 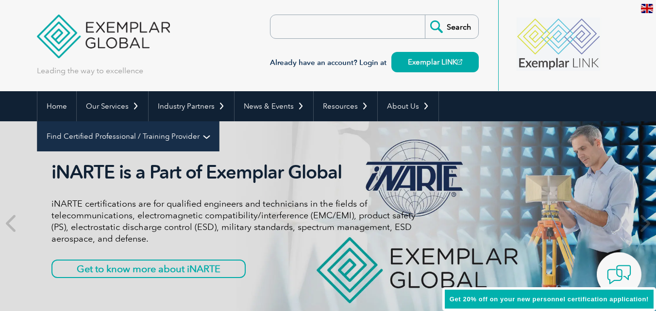 What do you see at coordinates (90, 71) in the screenshot?
I see `p: Leading the way to excellence` at bounding box center [90, 71].